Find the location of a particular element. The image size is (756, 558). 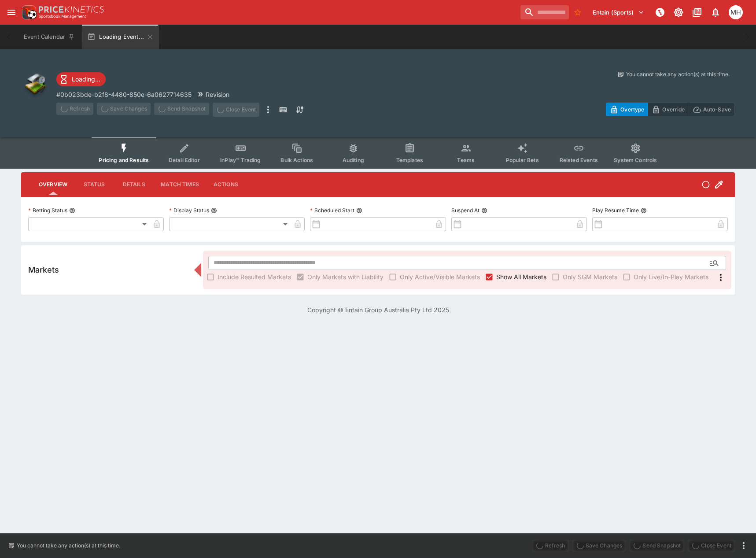

p: Play Resume Time is located at coordinates (615, 210).